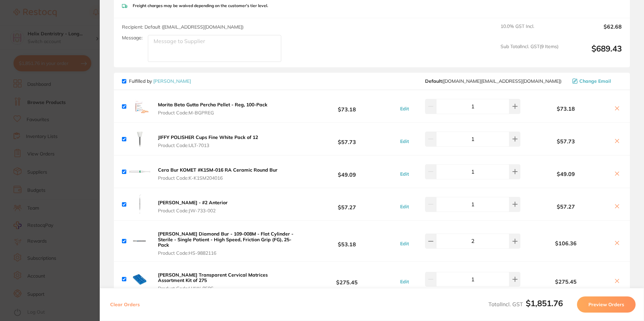  What do you see at coordinates (217, 170) in the screenshot?
I see `b: Cera Bur KOMET #K1SM-016 RA Ceramic Round Bur` at bounding box center [217, 170].